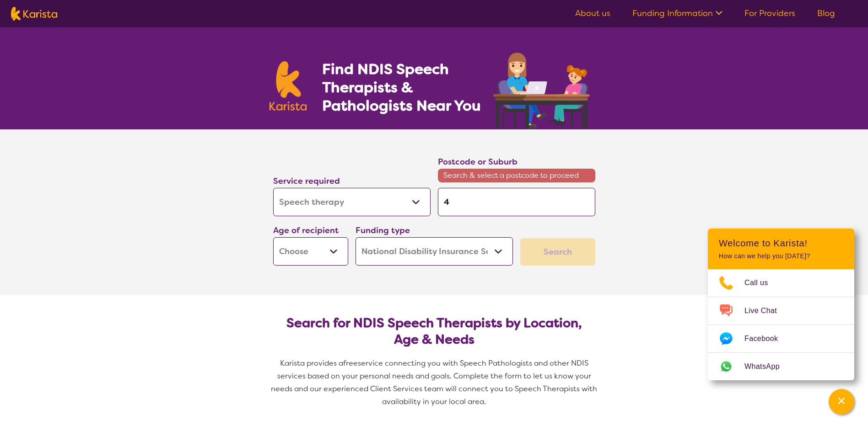 Image resolution: width=868 pixels, height=426 pixels. Describe the element at coordinates (478, 162) in the screenshot. I see `label: Postcode or Suburb` at that location.